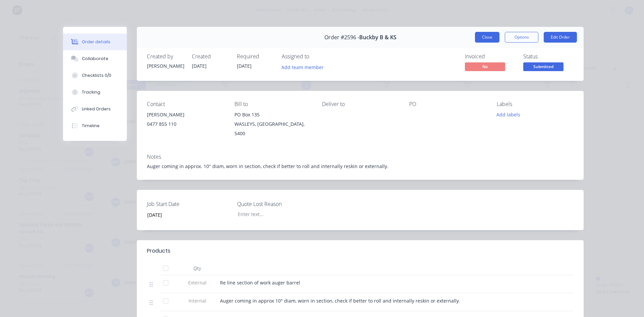  Describe the element at coordinates (279, 204) in the screenshot. I see `label: Quote Lost Reason` at that location.